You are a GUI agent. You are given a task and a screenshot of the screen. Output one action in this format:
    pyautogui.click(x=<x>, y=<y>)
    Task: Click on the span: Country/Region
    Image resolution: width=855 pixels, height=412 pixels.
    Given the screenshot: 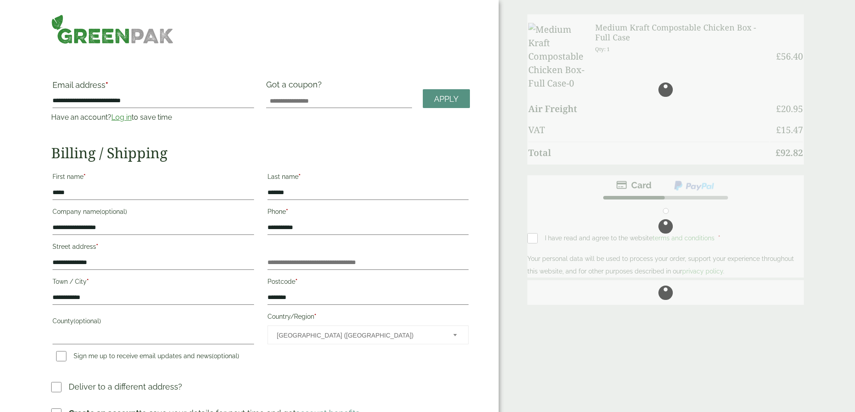 What is the action you would take?
    pyautogui.click(x=368, y=335)
    